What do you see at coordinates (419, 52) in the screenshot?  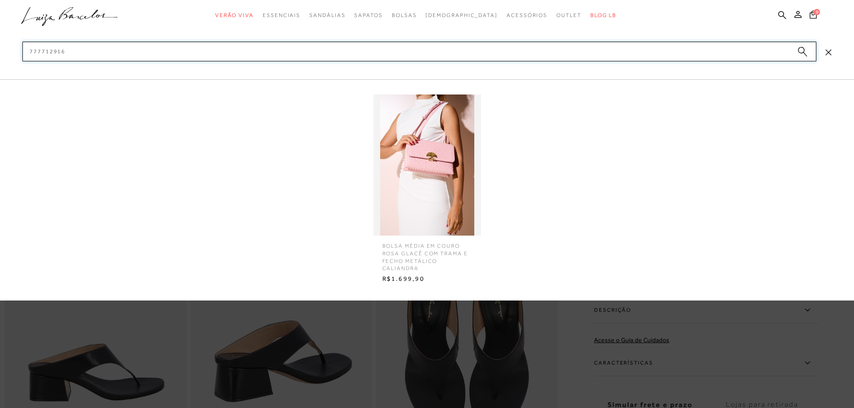 I see `input: Buscar.` at bounding box center [419, 52].